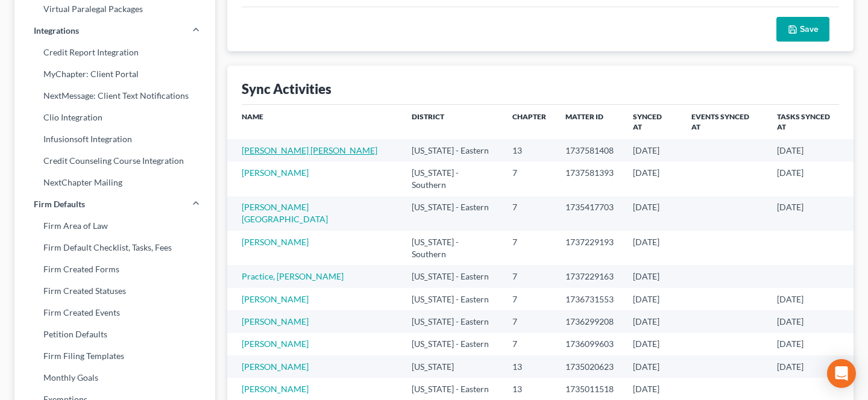 This screenshot has width=868, height=400. Describe the element at coordinates (286, 89) in the screenshot. I see `div: Sync Activities` at that location.